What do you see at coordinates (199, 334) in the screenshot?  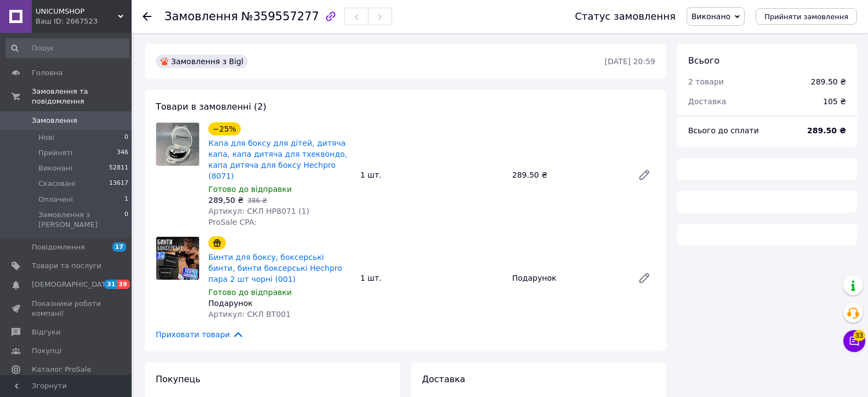 I see `span: Приховати товари` at bounding box center [199, 334].